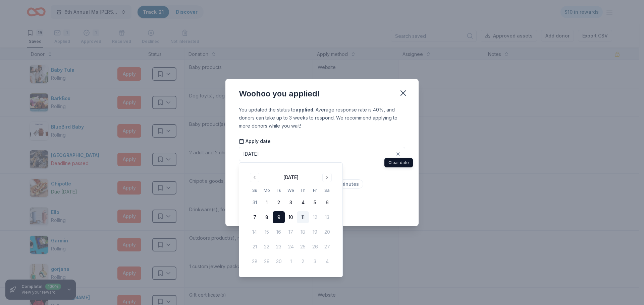  What do you see at coordinates (303, 190) in the screenshot?
I see `th: Thursday` at bounding box center [303, 190].